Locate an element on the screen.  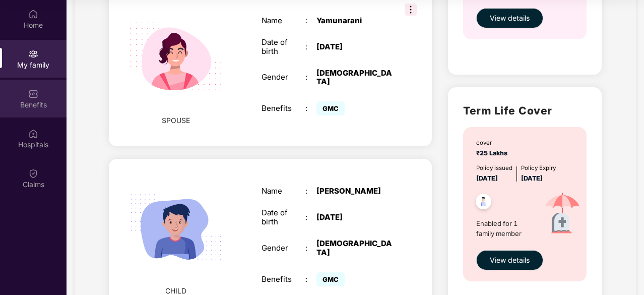
img: svg+xml;base64,PHN2ZyBpZD0iQ2xhaW0iIHhtbG5zPSJodHRwOi8vd3d3LnczLm9yZy8yMDAwL3N2ZyIgd2lkdGg9IjIwIi... is located at coordinates (33, 173).